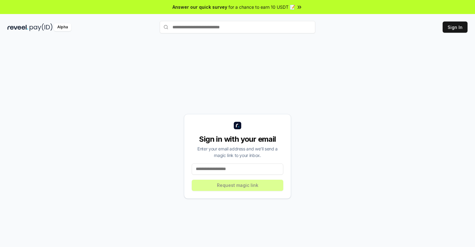 The height and width of the screenshot is (247, 475). I want to click on img: pay_id, so click(41, 27).